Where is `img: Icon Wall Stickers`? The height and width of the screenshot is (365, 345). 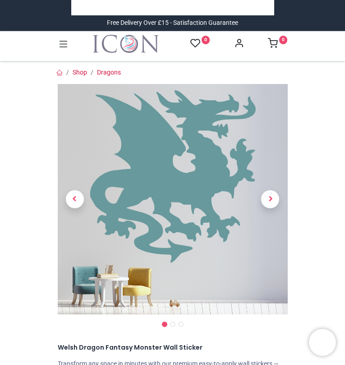 img: Icon Wall Stickers is located at coordinates (126, 44).